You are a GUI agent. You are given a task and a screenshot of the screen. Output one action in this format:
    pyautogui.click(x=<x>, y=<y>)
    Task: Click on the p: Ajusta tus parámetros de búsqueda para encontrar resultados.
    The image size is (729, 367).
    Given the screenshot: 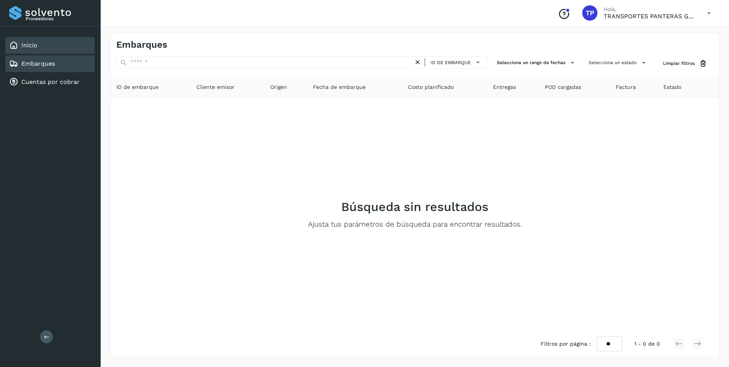 What is the action you would take?
    pyautogui.click(x=415, y=224)
    